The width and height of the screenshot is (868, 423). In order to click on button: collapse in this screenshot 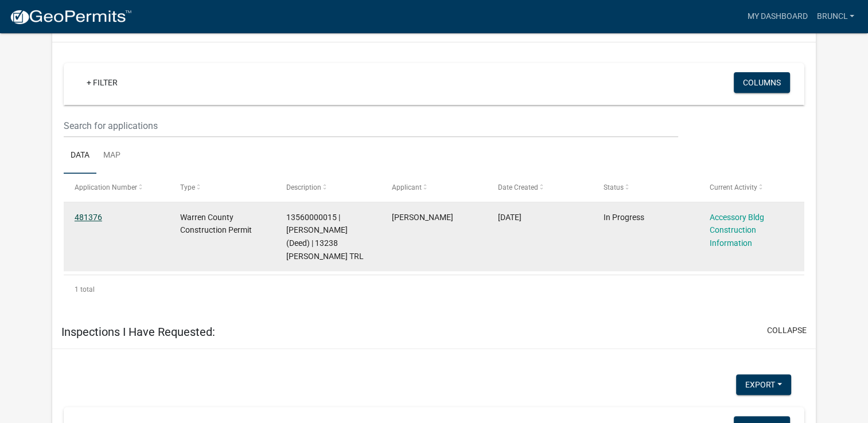, I will do `click(787, 330)`.